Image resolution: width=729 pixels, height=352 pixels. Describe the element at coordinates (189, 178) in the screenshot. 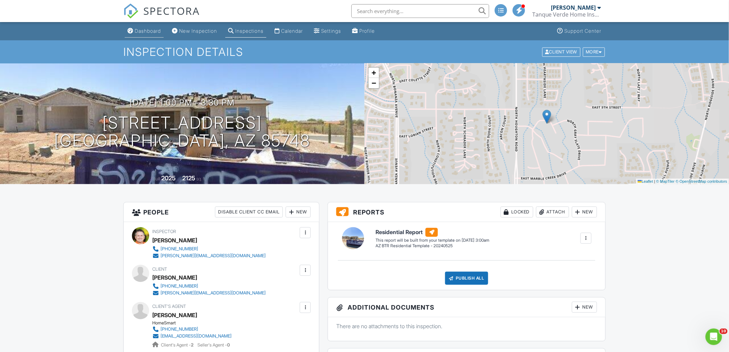

I see `div: 2125` at that location.